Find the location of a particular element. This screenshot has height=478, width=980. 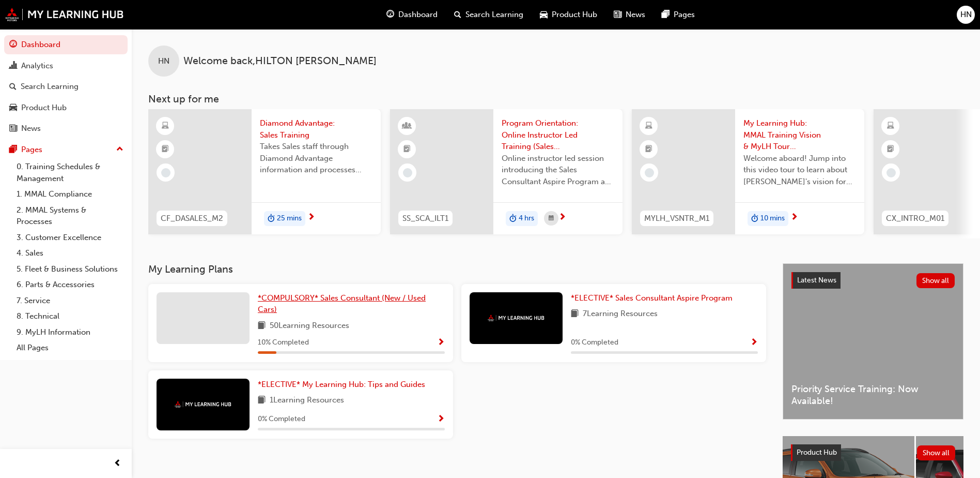

span: Product Hub is located at coordinates (817, 452).